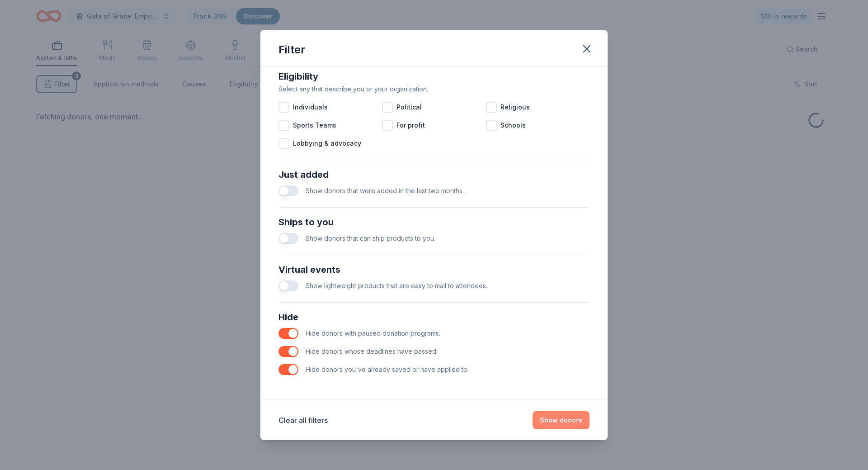  What do you see at coordinates (434, 89) in the screenshot?
I see `div: Select any that describe you or your organization.` at bounding box center [434, 89].